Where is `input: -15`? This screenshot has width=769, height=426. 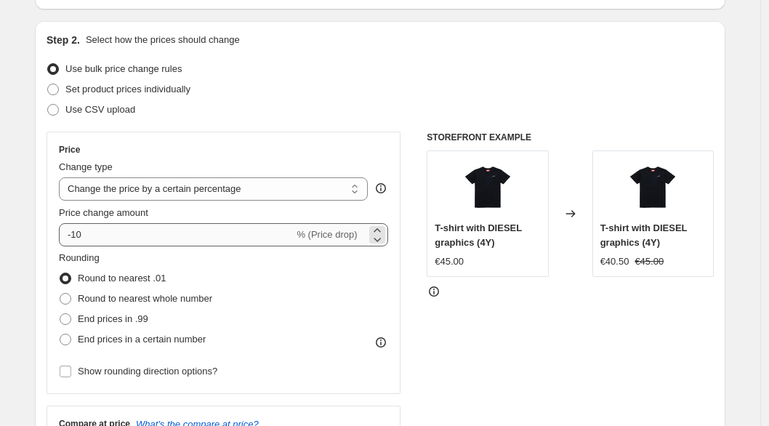 input: -15 is located at coordinates (176, 235).